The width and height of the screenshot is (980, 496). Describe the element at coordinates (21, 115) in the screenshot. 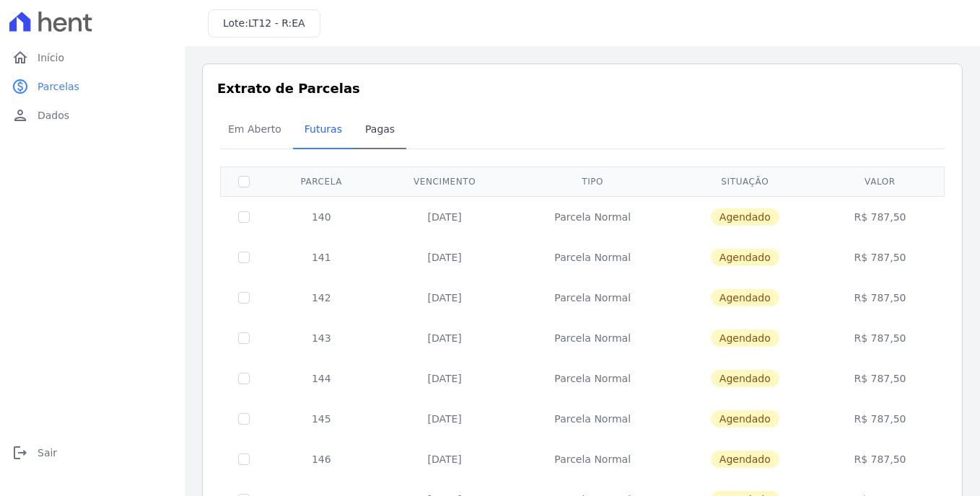

I see `i: person` at that location.